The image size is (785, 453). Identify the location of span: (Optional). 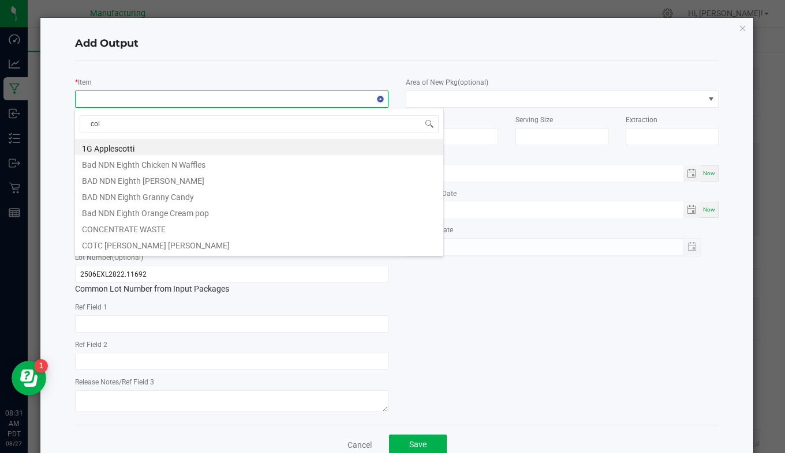
(128, 258).